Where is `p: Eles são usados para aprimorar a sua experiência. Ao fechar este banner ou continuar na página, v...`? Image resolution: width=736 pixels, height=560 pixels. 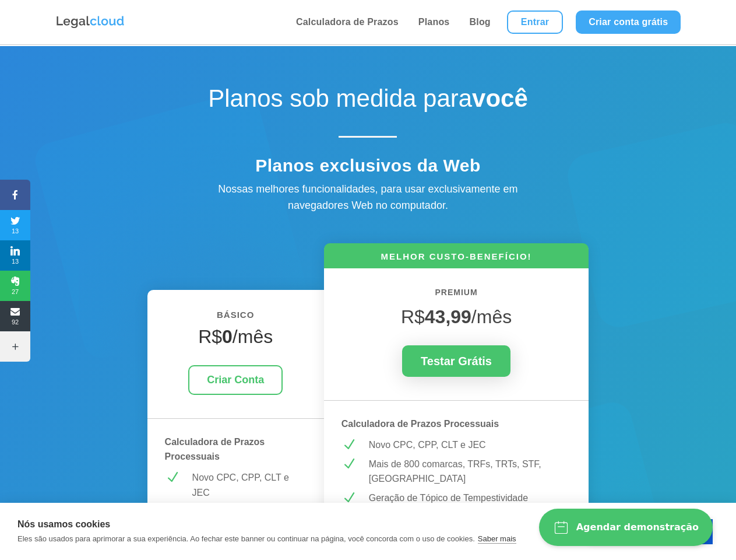
p: Eles são usados para aprimorar a sua experiência. Ao fechar este banner ou continuar na página, v... is located at coordinates (246, 538).